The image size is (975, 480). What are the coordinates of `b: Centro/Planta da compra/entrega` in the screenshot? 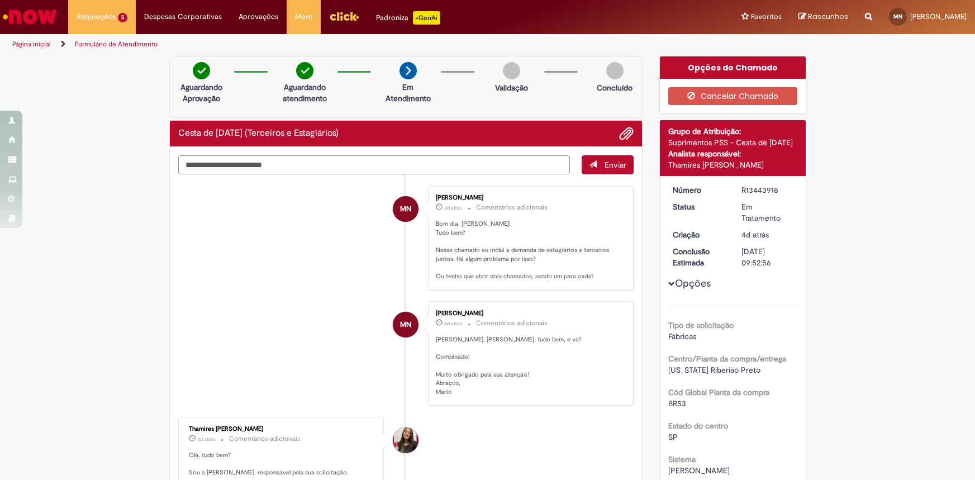 It's located at (727, 359).